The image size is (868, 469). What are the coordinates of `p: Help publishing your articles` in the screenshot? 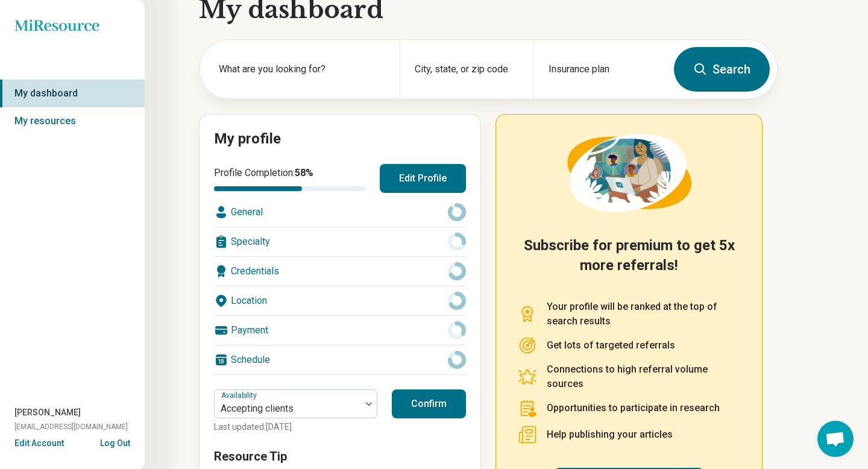 It's located at (609, 435).